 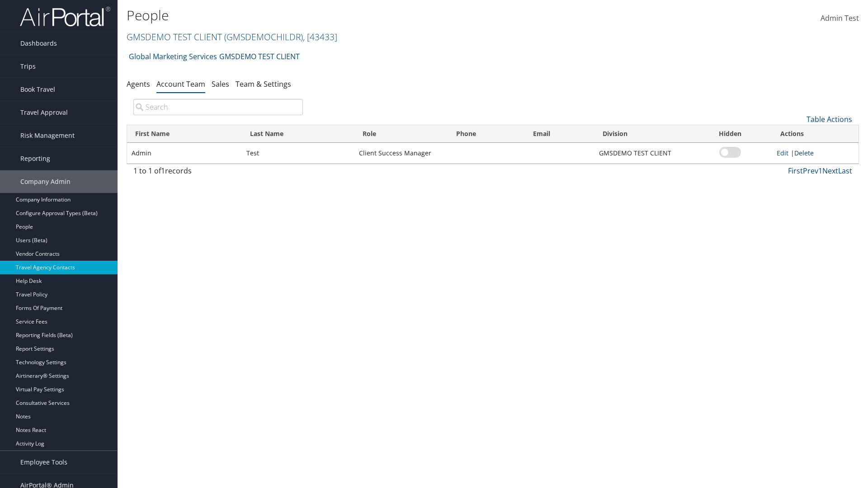 What do you see at coordinates (830, 171) in the screenshot?
I see `a: Next` at bounding box center [830, 171].